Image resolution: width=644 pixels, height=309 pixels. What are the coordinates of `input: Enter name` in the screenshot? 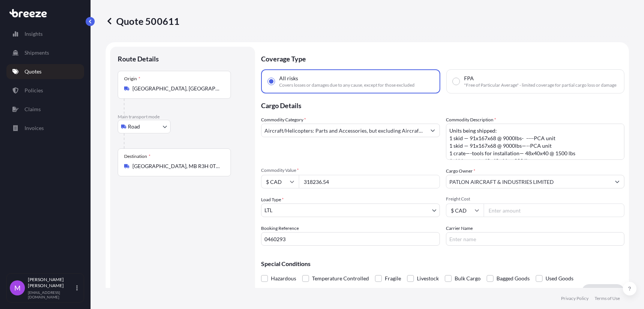 It's located at (535, 239).